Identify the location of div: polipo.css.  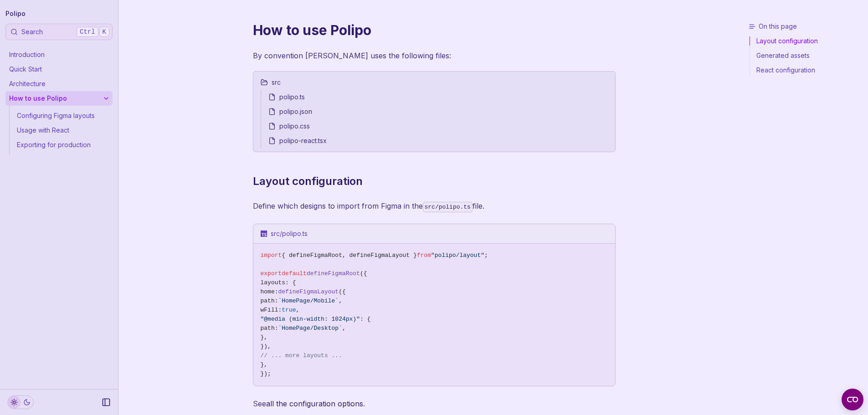
(438, 126).